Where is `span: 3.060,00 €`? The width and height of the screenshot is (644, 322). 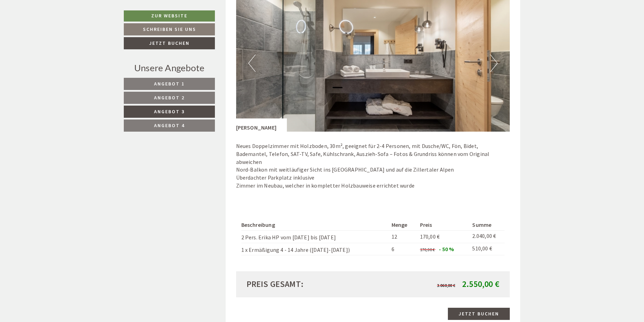
span: 3.060,00 € is located at coordinates (446, 285).